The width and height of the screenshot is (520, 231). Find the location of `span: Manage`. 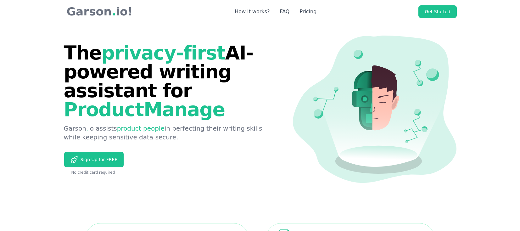

span: Manage is located at coordinates (184, 110).